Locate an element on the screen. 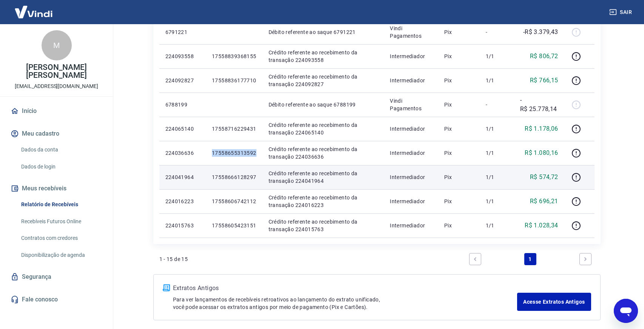 The image size is (644, 329). a: Segurança is located at coordinates (57, 277).